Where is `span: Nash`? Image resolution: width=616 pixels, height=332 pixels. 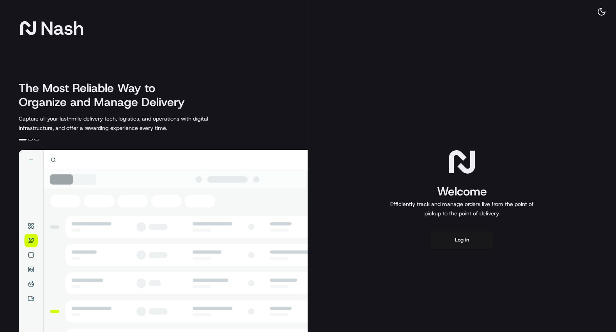 span: Nash is located at coordinates (62, 28).